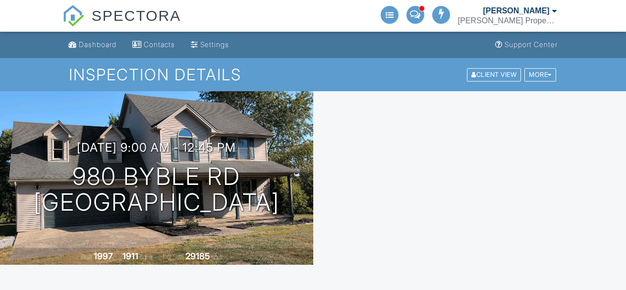  Describe the element at coordinates (495, 74) in the screenshot. I see `a: Client View` at that location.